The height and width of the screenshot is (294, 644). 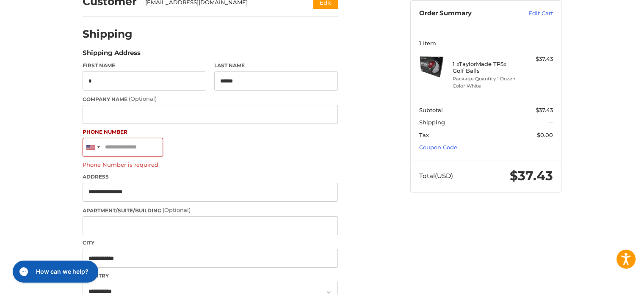 I want to click on label: Apartment/Suite/Building, so click(x=210, y=210).